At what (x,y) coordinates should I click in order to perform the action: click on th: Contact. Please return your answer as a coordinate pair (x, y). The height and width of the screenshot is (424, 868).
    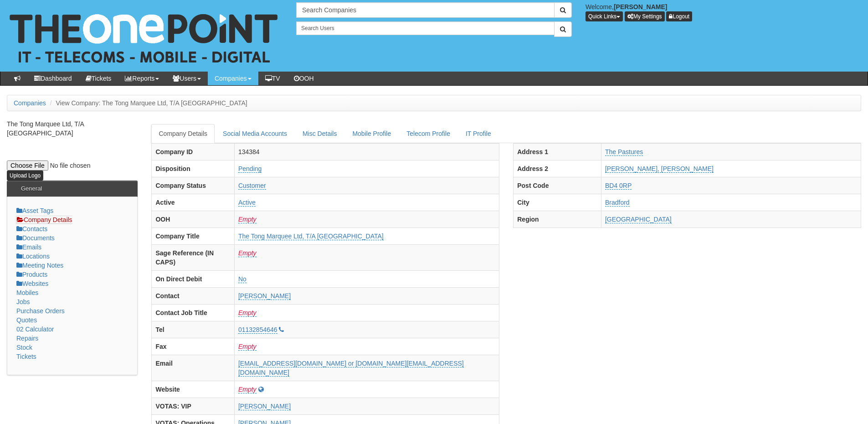
    Looking at the image, I should click on (193, 295).